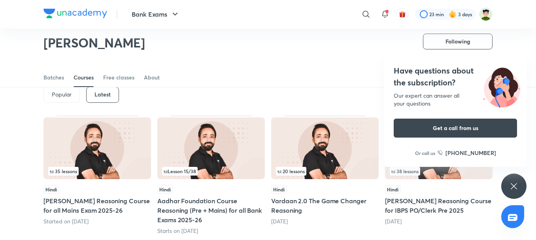 This screenshot has height=240, width=536. I want to click on div: Started on Aug 27, so click(97, 221).